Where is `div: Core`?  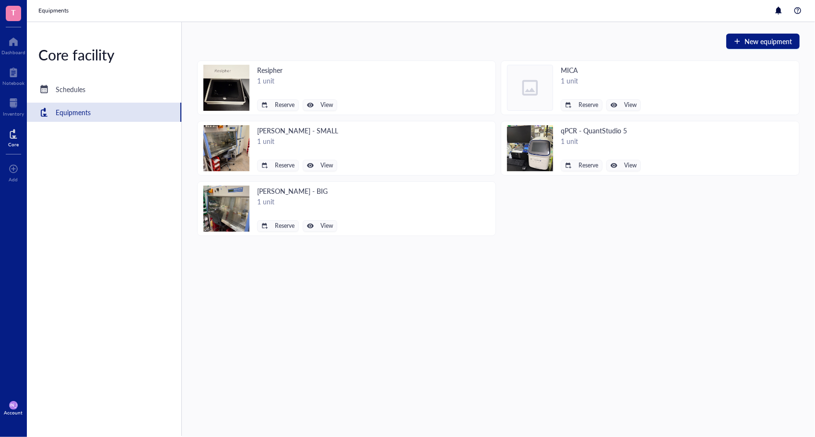
div: Core is located at coordinates (13, 144).